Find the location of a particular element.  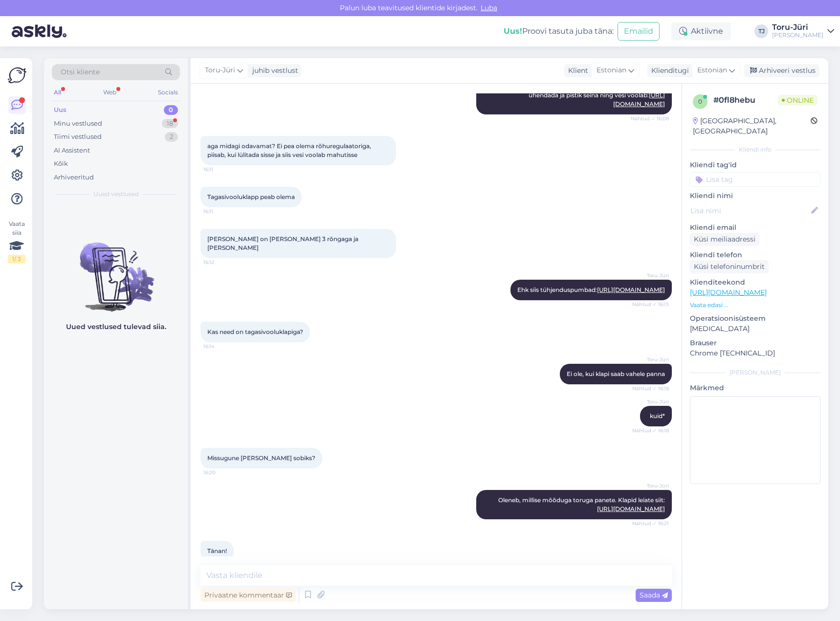

span: Oleneb, millise mõõduga toruga panete. Klapid leiate siit: is located at coordinates (581, 504).